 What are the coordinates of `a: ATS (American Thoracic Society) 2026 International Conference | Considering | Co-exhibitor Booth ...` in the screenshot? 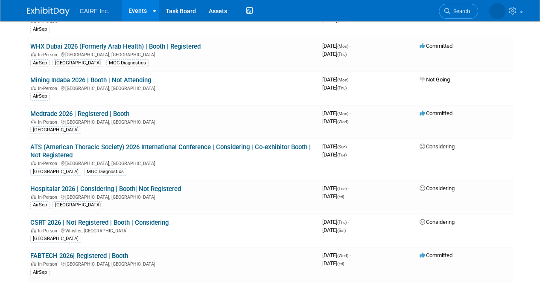 It's located at (170, 151).